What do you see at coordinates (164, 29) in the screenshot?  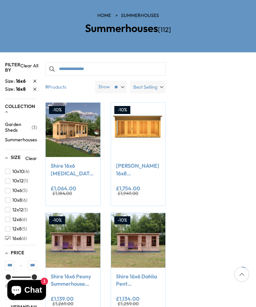 I see `span: [112]` at bounding box center [164, 29].